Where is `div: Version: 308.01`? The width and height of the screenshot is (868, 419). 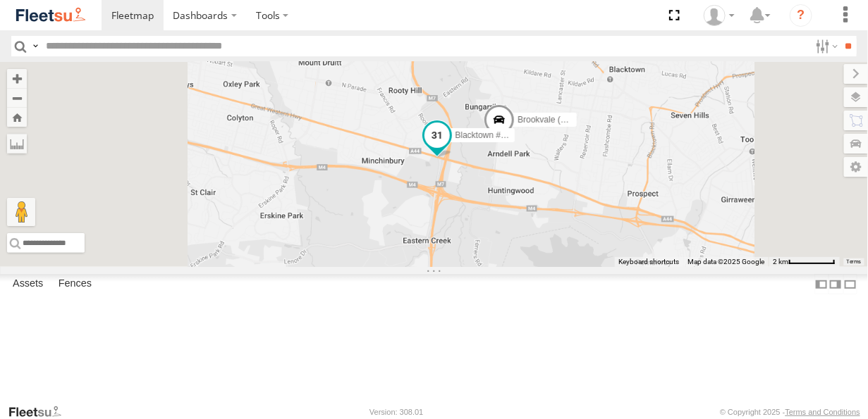 div: Version: 308.01 is located at coordinates (396, 412).